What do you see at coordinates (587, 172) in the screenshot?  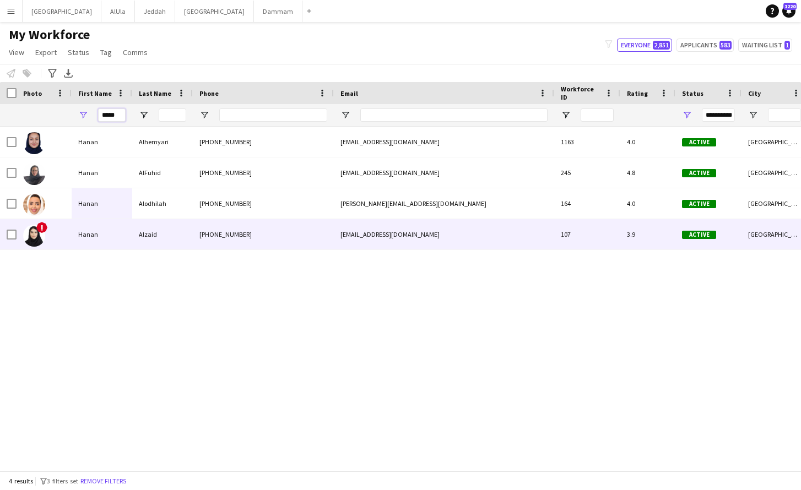 I see `div: 245` at bounding box center [587, 172].